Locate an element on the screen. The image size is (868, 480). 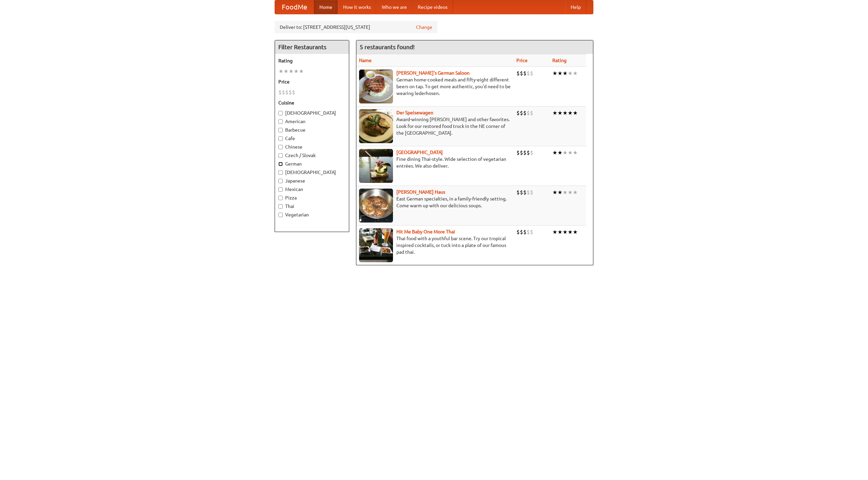
p: Fine dining Thai-style. Wide selection of vegetarian entrées. We also deliver. is located at coordinates (435, 163).